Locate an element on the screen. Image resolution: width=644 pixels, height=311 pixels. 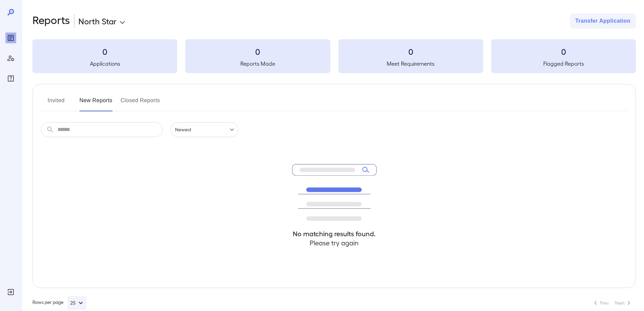
button: New Reports is located at coordinates (96, 103).